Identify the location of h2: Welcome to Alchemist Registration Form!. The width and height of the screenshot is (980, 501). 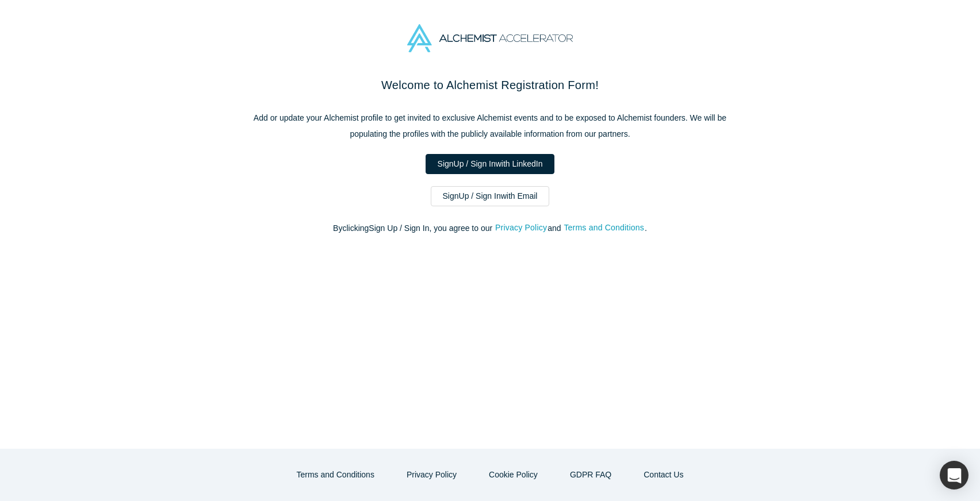
(490, 85).